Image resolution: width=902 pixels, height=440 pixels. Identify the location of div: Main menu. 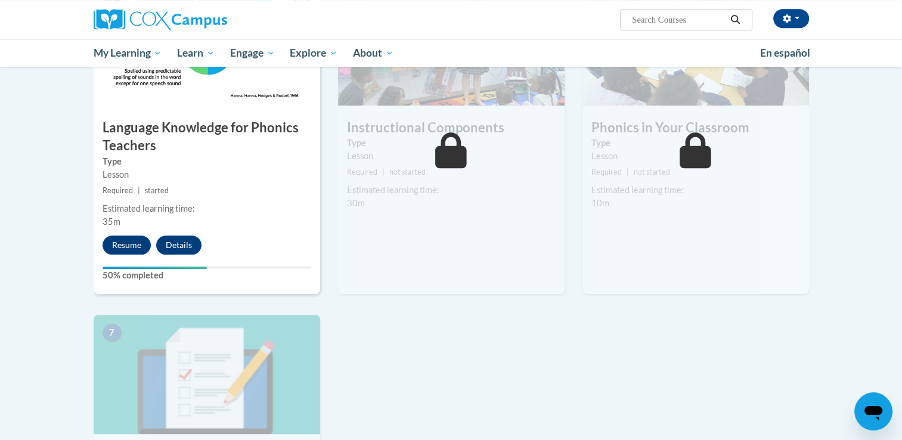
(451, 53).